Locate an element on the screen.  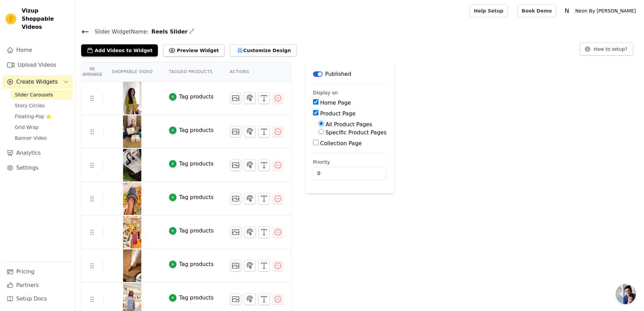
a: Upload Videos is located at coordinates (37, 65).